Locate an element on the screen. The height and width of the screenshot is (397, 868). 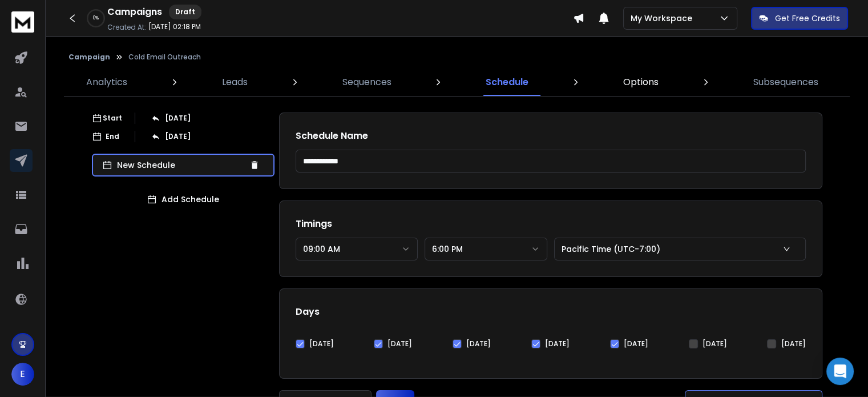
p: Analytics is located at coordinates (107, 82).